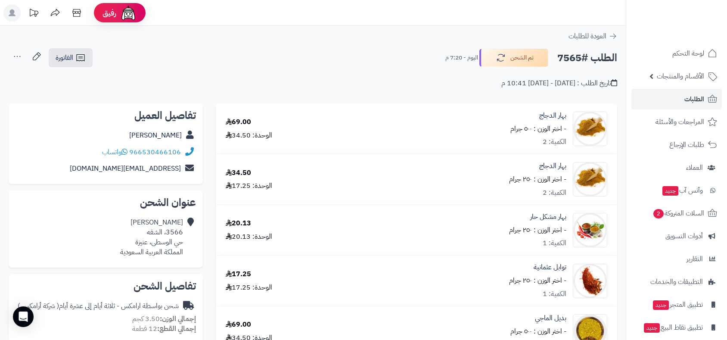 Image resolution: width=727 pixels, height=340 pixels. What do you see at coordinates (550, 318) in the screenshot?
I see `a: بديل الماجي` at bounding box center [550, 318].